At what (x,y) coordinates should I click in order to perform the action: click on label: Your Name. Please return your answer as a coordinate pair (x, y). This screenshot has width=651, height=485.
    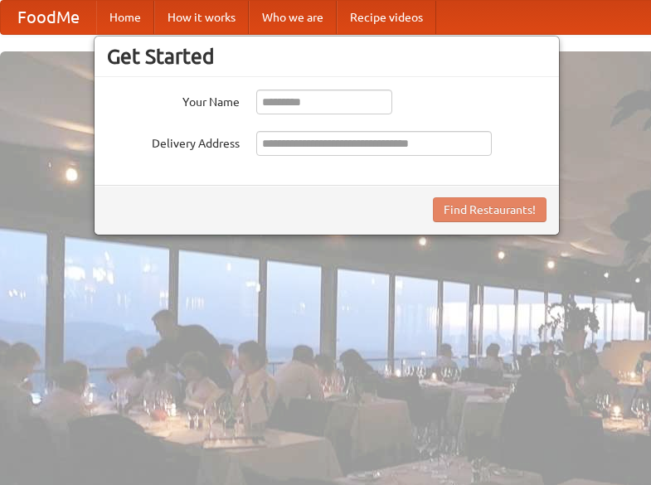
    Looking at the image, I should click on (173, 100).